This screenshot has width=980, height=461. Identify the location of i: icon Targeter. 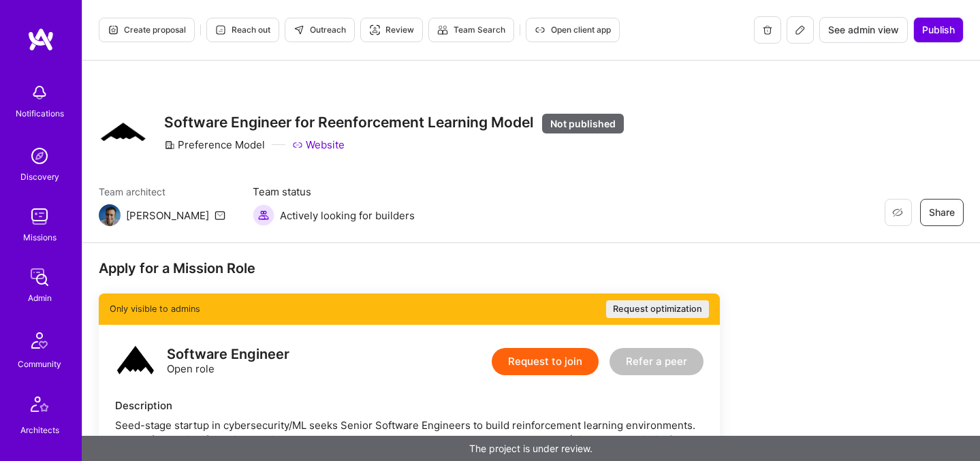
(374, 30).